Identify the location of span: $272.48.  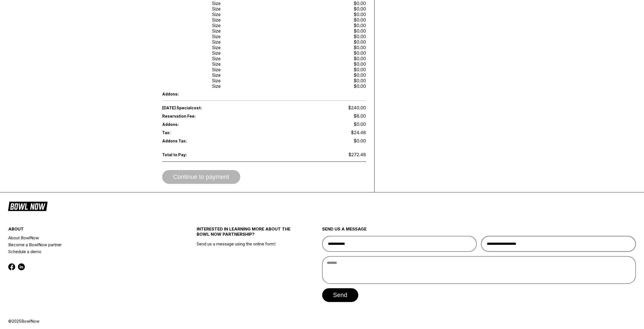
(357, 155).